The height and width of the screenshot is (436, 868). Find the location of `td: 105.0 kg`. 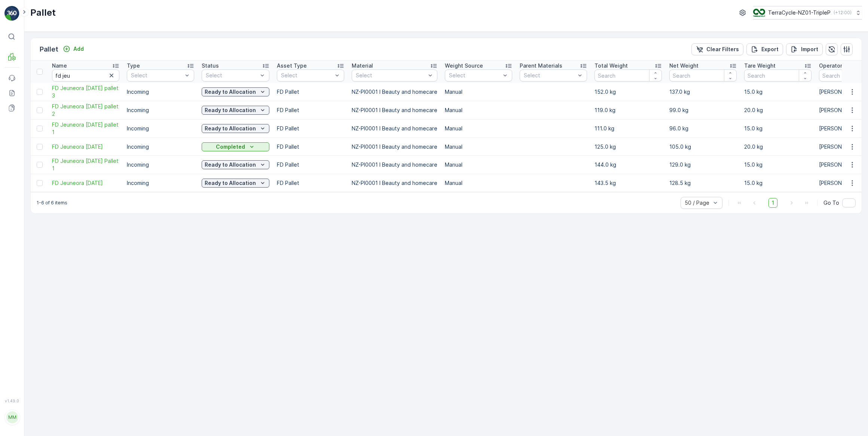

td: 105.0 kg is located at coordinates (703, 147).